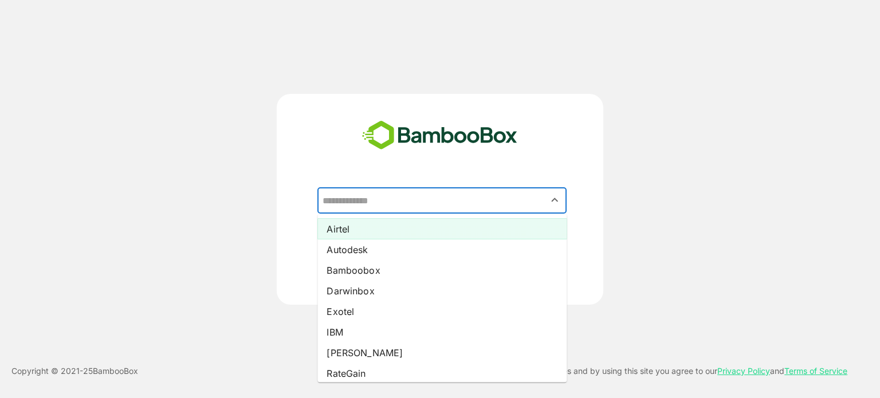 This screenshot has width=880, height=398. What do you see at coordinates (442, 312) in the screenshot?
I see `li: Exotel` at bounding box center [442, 312].